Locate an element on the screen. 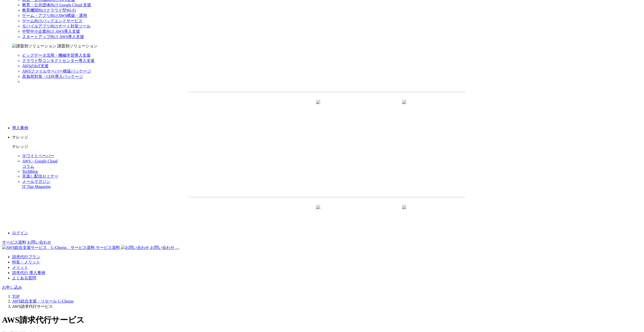  a: 中堅中小企業向け AWS導入支援 is located at coordinates (51, 31).